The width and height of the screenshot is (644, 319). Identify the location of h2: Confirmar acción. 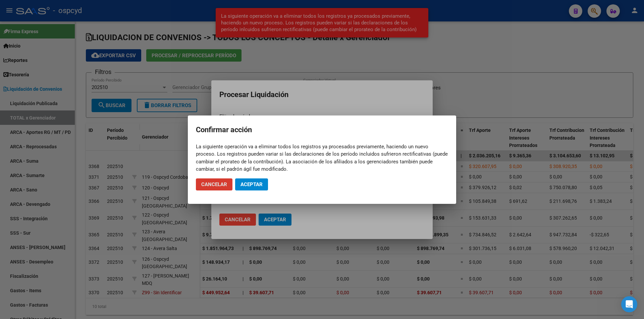
(322, 130).